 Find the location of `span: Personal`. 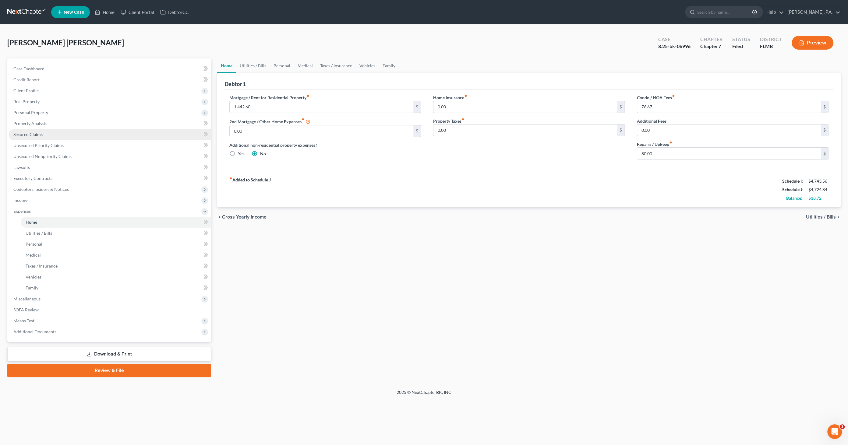

span: Personal is located at coordinates (34, 244).